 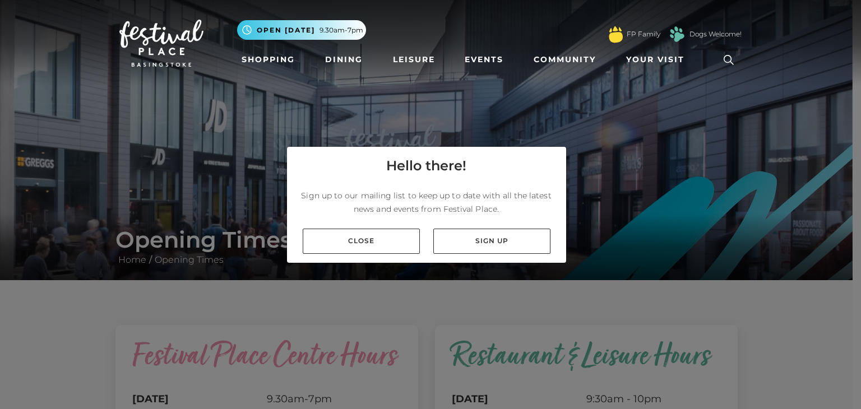 What do you see at coordinates (162, 43) in the screenshot?
I see `img: Festival Place Logo` at bounding box center [162, 43].